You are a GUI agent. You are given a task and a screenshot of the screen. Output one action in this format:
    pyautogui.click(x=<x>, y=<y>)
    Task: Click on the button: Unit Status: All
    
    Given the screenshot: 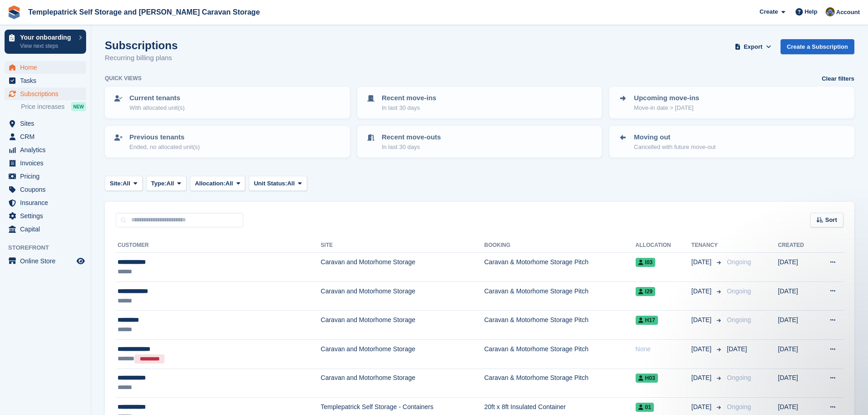 What is the action you would take?
    pyautogui.click(x=277, y=183)
    